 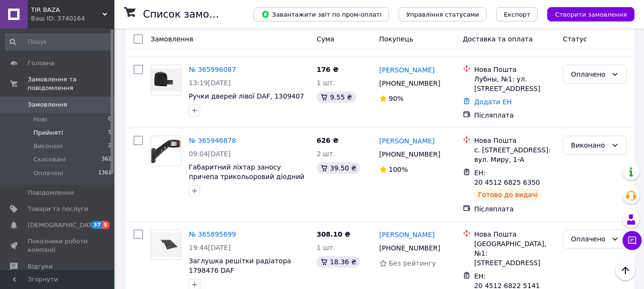 What do you see at coordinates (212, 140) in the screenshot?
I see `a: № 365946878` at bounding box center [212, 140].